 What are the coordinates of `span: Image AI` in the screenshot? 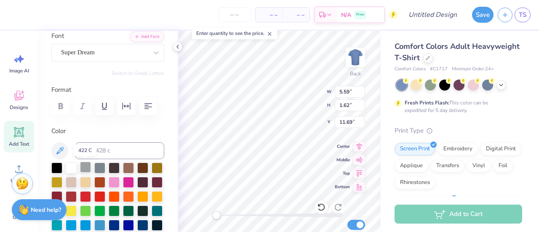 It's located at (19, 71).